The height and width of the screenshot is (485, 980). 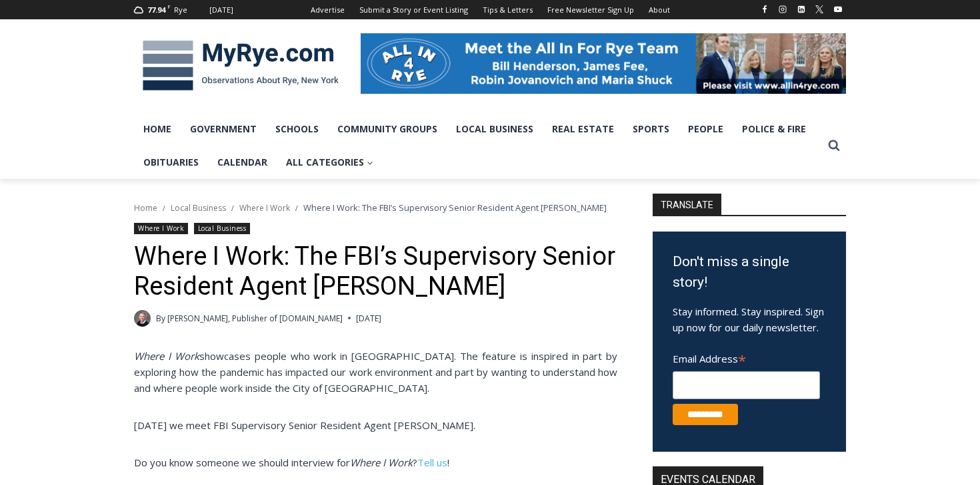 What do you see at coordinates (583, 129) in the screenshot?
I see `a: Real Estate` at bounding box center [583, 129].